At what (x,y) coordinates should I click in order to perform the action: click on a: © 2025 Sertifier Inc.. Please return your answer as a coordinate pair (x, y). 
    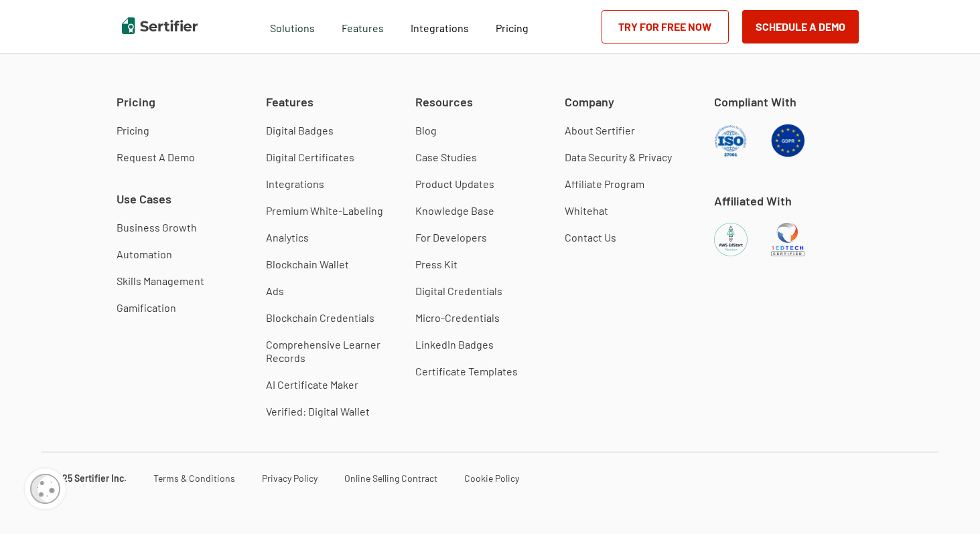
    Looking at the image, I should click on (83, 478).